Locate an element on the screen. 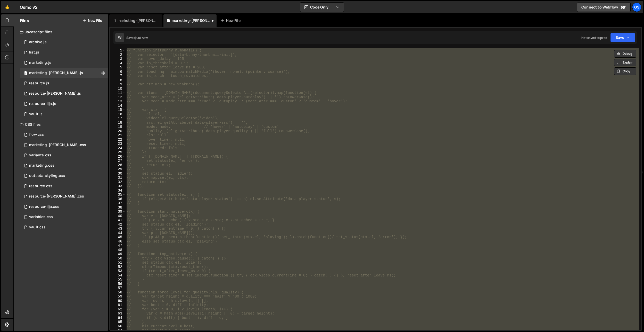 Image resolution: width=644 pixels, height=332 pixels. div: 48 is located at coordinates (118, 250).